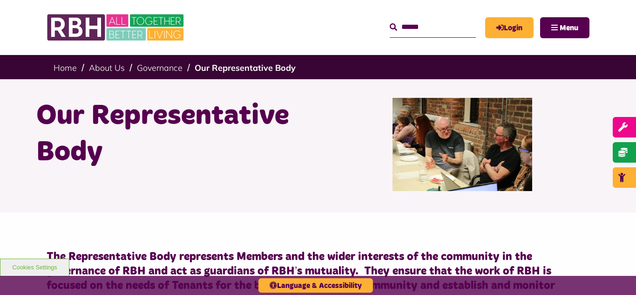 This screenshot has height=295, width=636. Describe the element at coordinates (107, 67) in the screenshot. I see `a: About Us` at that location.